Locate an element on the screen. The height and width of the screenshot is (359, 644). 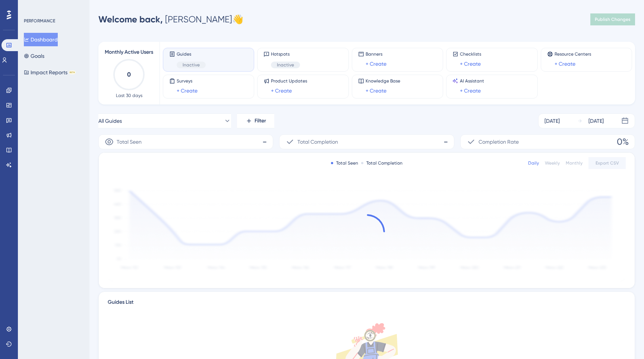
span: Product Updates is located at coordinates (289, 81).